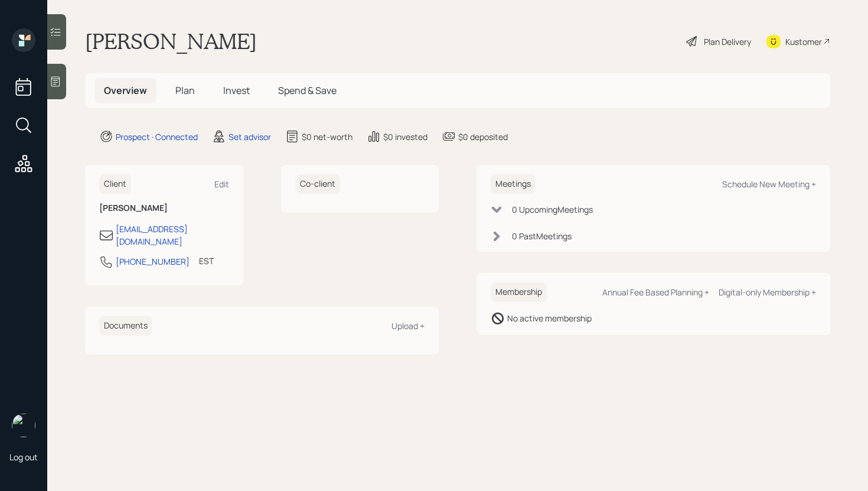 This screenshot has height=491, width=868. I want to click on div: No active membership, so click(550, 318).